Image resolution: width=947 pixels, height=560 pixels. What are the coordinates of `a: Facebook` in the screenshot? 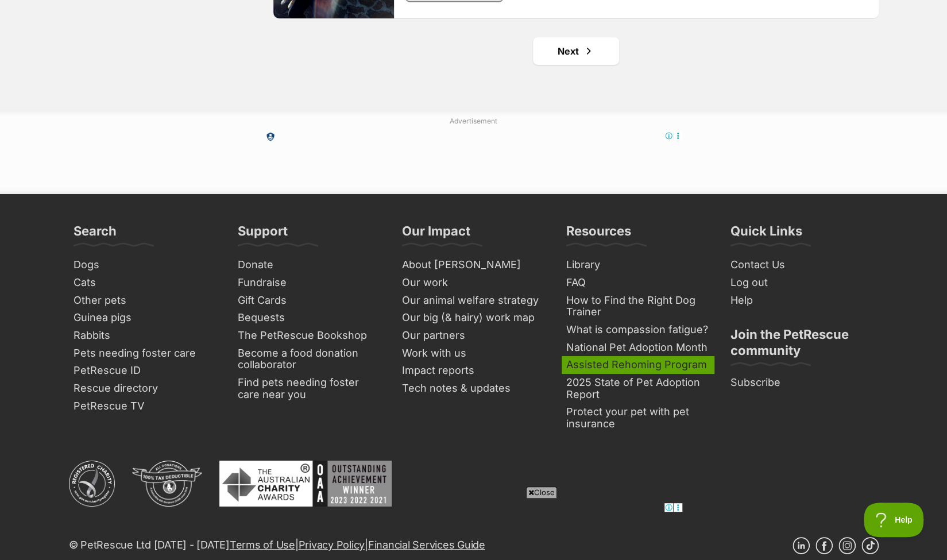 It's located at (824, 546).